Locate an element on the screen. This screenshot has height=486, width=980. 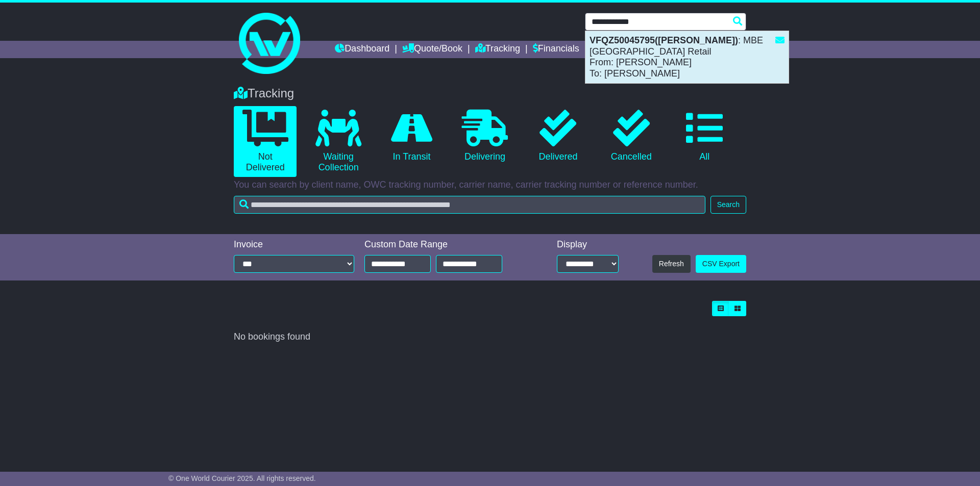
button: Refresh is located at coordinates (671, 264).